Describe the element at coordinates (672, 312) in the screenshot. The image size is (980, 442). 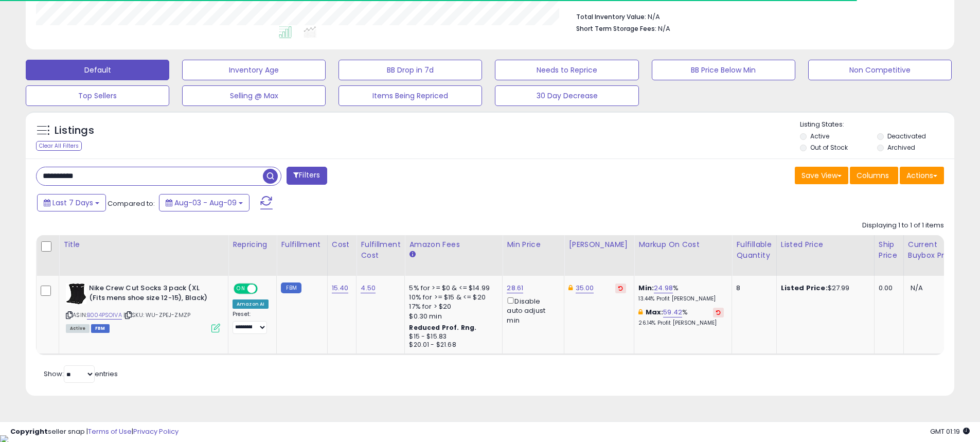
I see `a: 59.42` at that location.